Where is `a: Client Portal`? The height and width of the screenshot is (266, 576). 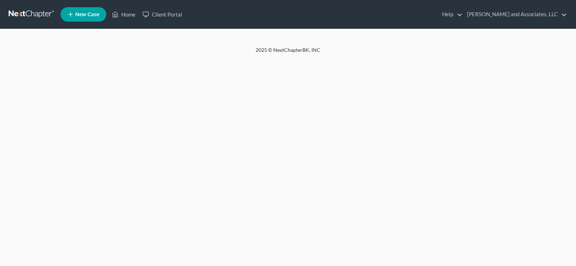 a: Client Portal is located at coordinates (162, 14).